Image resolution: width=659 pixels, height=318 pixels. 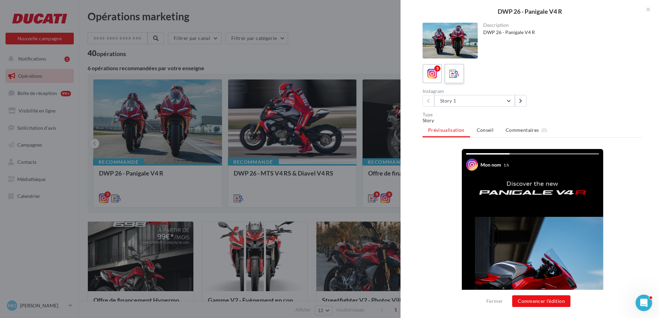 I want to click on div: Instagram, so click(x=476, y=91).